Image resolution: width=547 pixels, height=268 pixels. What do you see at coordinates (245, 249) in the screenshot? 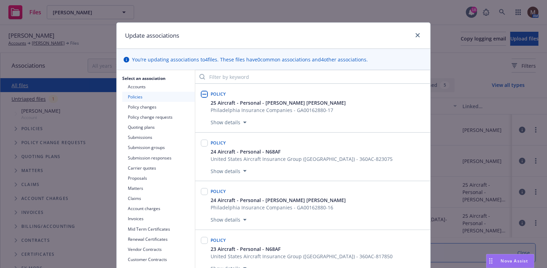
I see `span: 23 Aircraft - Personal - N68AF` at bounding box center [245, 249].